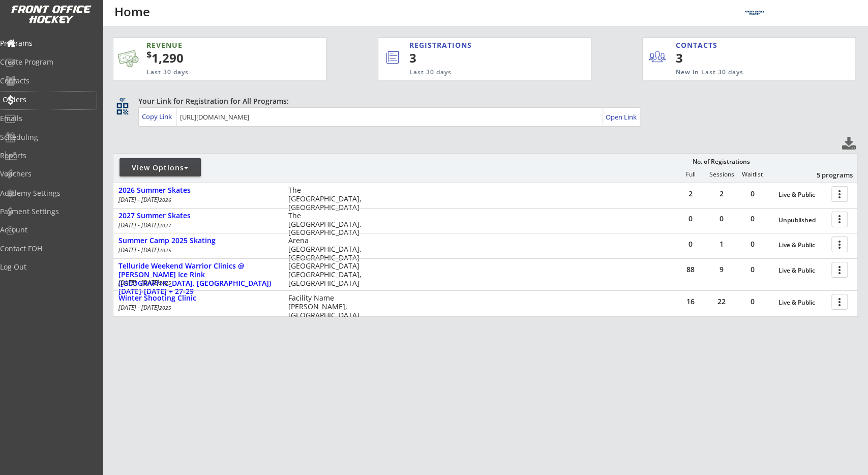  What do you see at coordinates (48, 100) in the screenshot?
I see `div: Orders` at bounding box center [48, 100].